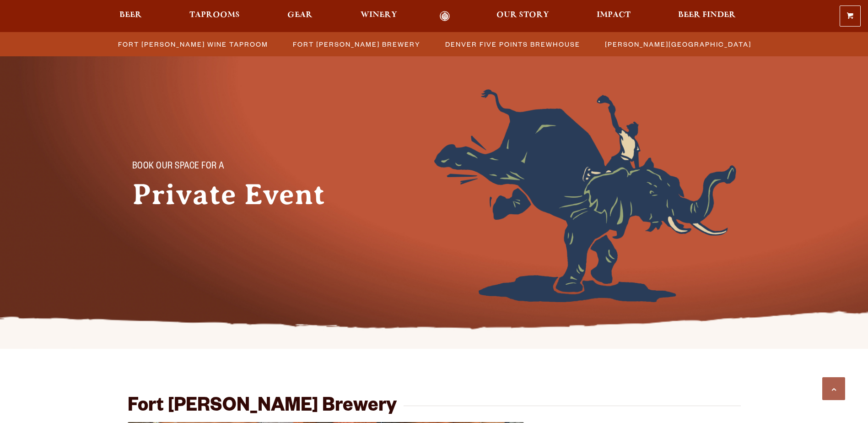 The height and width of the screenshot is (423, 868). I want to click on a: Gear, so click(300, 16).